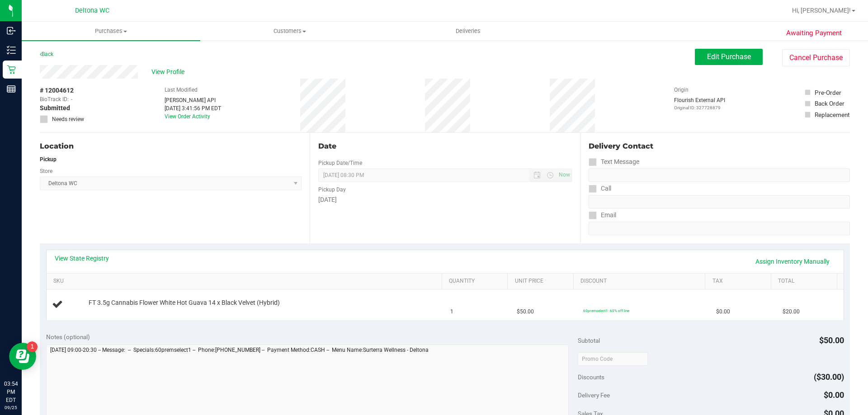  I want to click on span: View Profile, so click(170, 72).